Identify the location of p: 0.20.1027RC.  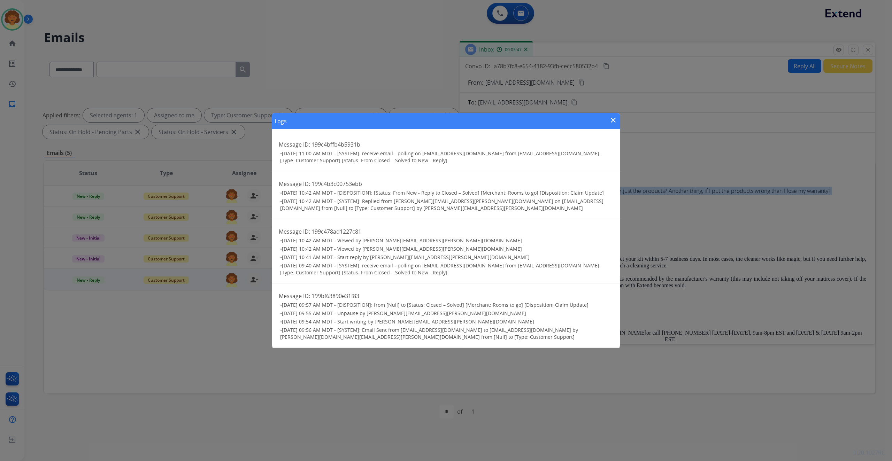
(869, 453).